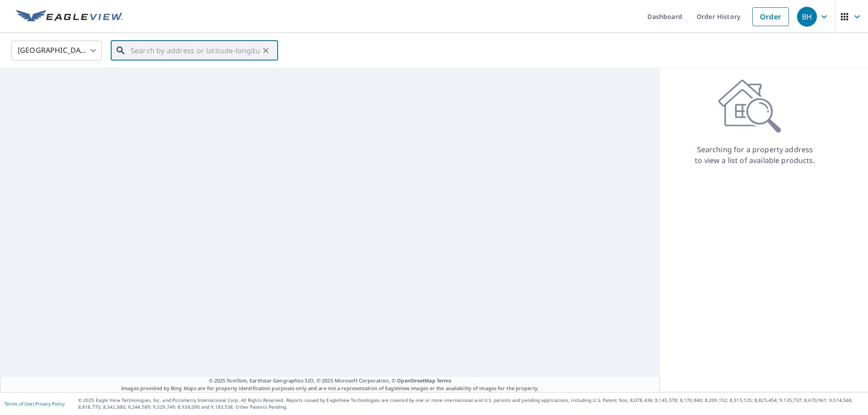 The image size is (868, 415). Describe the element at coordinates (807, 17) in the screenshot. I see `div: BH` at that location.